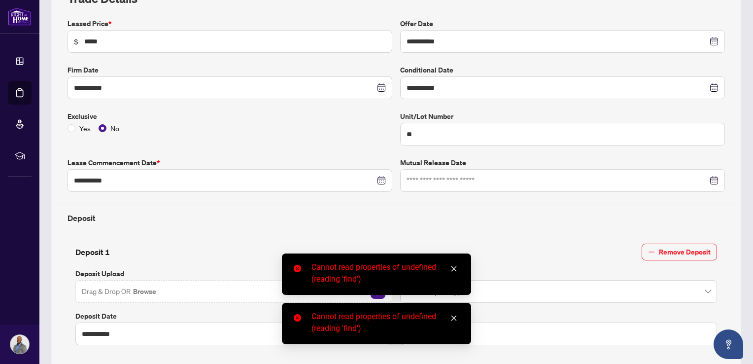 The width and height of the screenshot is (753, 364). What do you see at coordinates (679, 252) in the screenshot?
I see `button: Remove Deposit` at bounding box center [679, 252].